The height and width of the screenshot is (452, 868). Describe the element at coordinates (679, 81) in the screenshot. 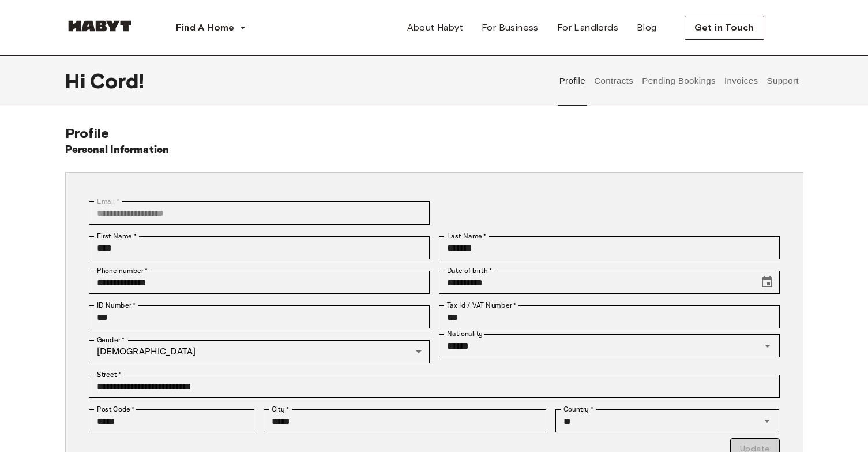

I see `div: user profile tabs` at that location.